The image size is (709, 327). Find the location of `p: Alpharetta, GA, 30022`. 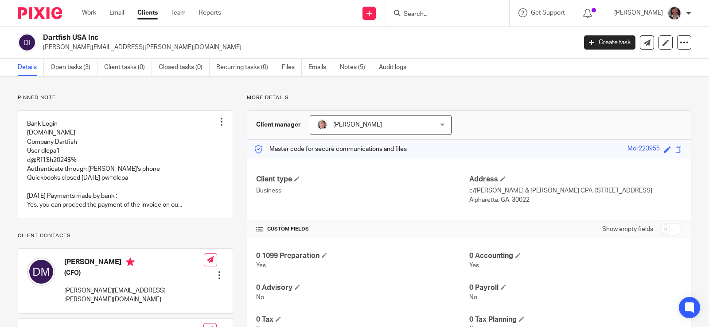

p: Alpharetta, GA, 30022 is located at coordinates (575, 200).